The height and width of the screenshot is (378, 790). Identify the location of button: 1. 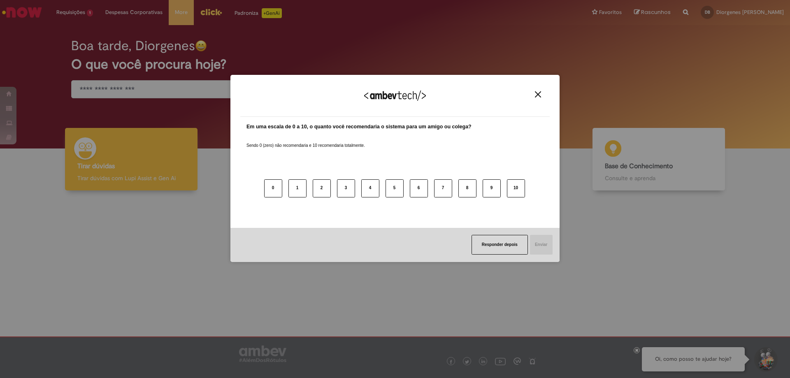
(297, 188).